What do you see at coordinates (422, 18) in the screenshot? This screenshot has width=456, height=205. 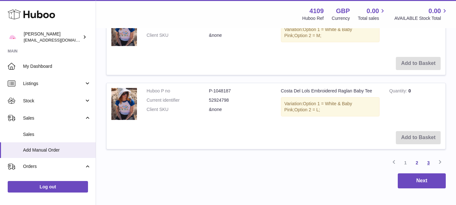 I see `span: AVAILABLE Stock Total` at bounding box center [422, 18].